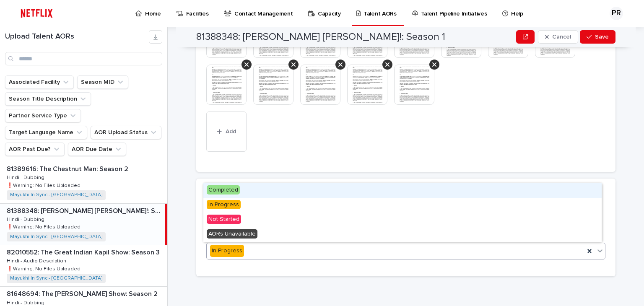 Image resolution: width=644 pixels, height=306 pixels. I want to click on div: AORs Unavailable, so click(402, 234).